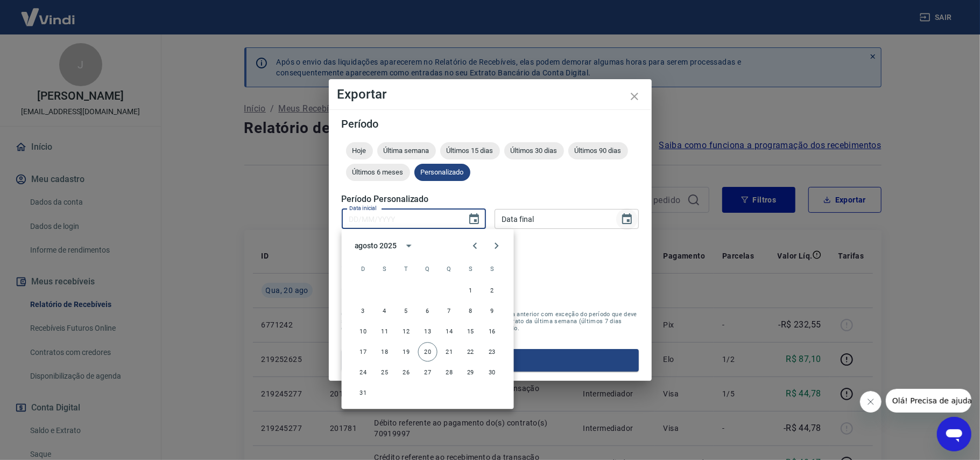 Image resolution: width=980 pixels, height=460 pixels. What do you see at coordinates (428, 331) in the screenshot?
I see `button: 13` at bounding box center [428, 331].